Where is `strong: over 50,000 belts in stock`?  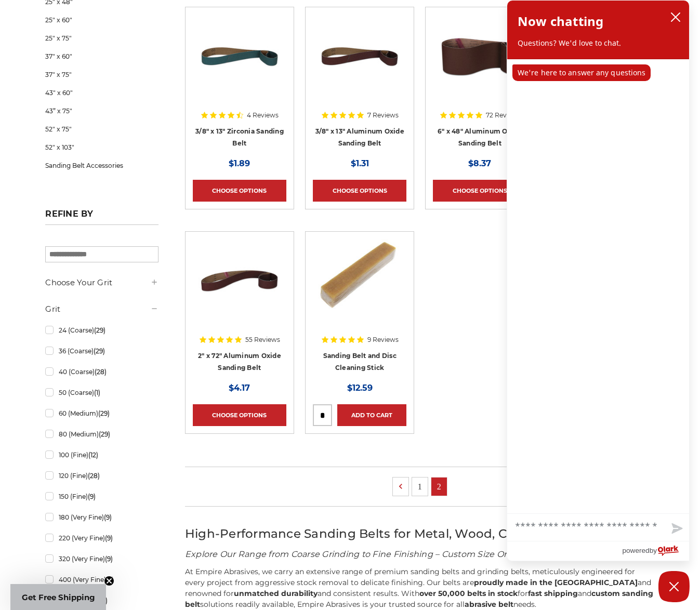 strong: over 50,000 belts in stock is located at coordinates (468, 593).